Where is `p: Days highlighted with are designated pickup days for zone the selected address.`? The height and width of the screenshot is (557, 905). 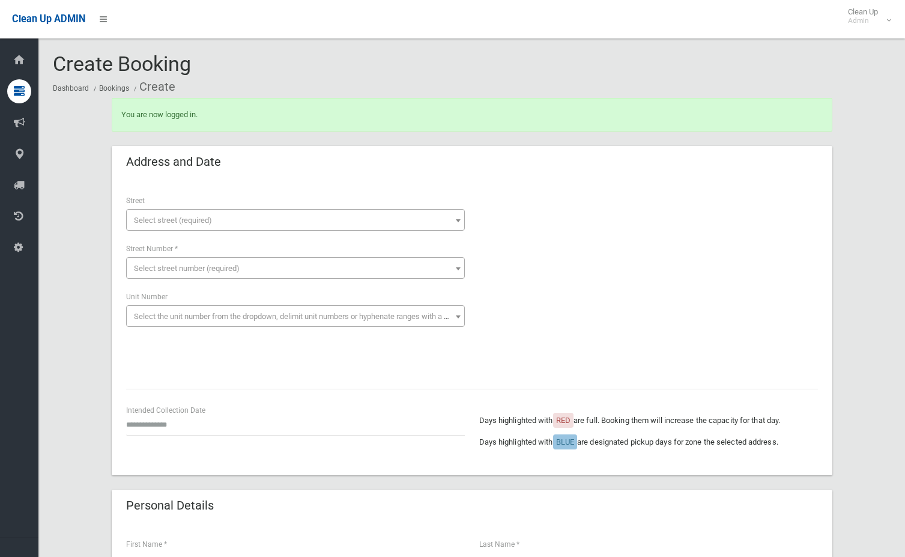 p: Days highlighted with are designated pickup days for zone the selected address. is located at coordinates (649, 442).